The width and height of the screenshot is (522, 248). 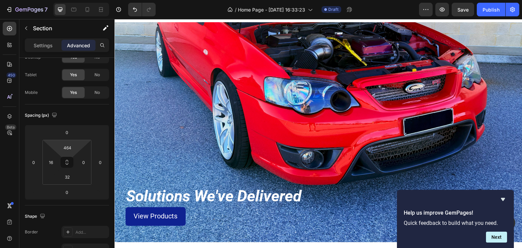 What do you see at coordinates (206, 177) in the screenshot?
I see `h2: Solutions We've Delivered` at bounding box center [206, 177].